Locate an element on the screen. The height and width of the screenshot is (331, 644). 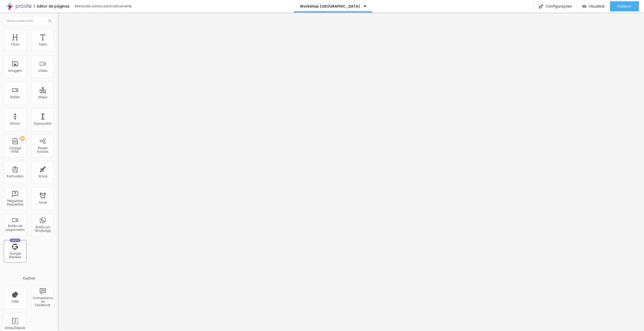
div: Antes/Depois is located at coordinates (15, 328).